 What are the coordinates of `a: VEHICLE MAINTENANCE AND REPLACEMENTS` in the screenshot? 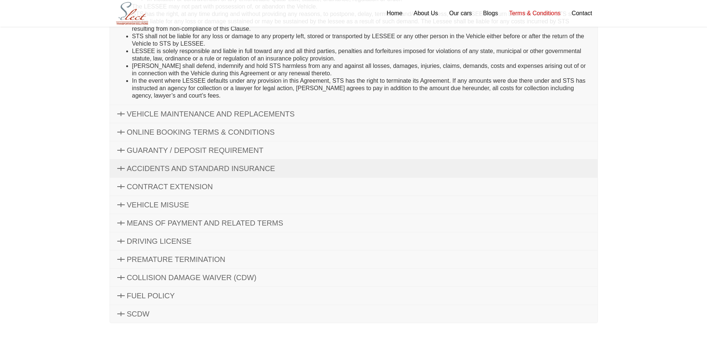 It's located at (354, 114).